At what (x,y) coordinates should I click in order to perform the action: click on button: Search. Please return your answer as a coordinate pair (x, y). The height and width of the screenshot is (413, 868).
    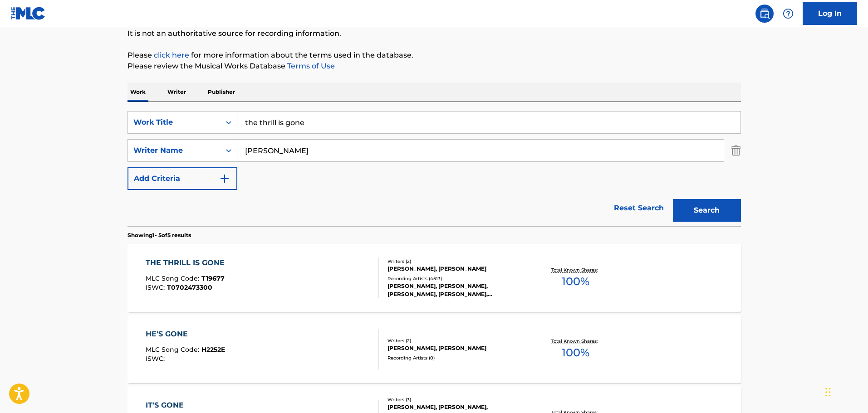
    Looking at the image, I should click on (707, 210).